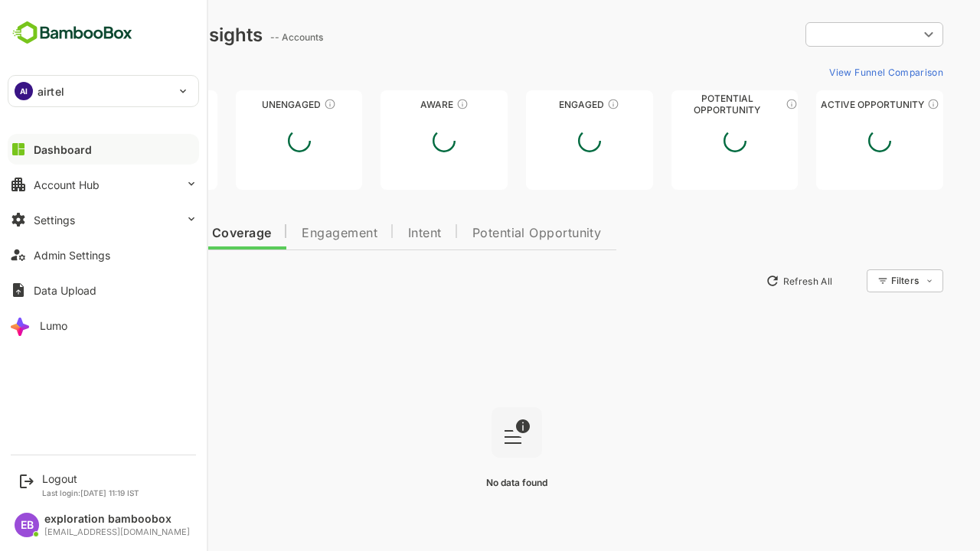 The height and width of the screenshot is (551, 980). What do you see at coordinates (103, 219) in the screenshot?
I see `button: Settings` at bounding box center [103, 219].